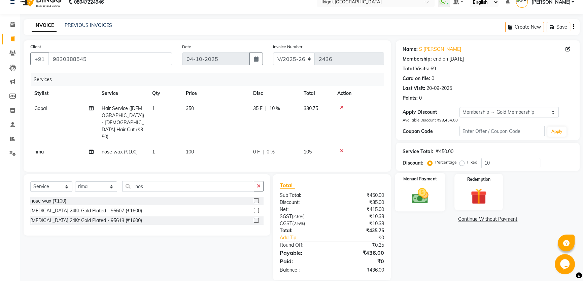  I want to click on div: Round Off:, so click(303, 245).